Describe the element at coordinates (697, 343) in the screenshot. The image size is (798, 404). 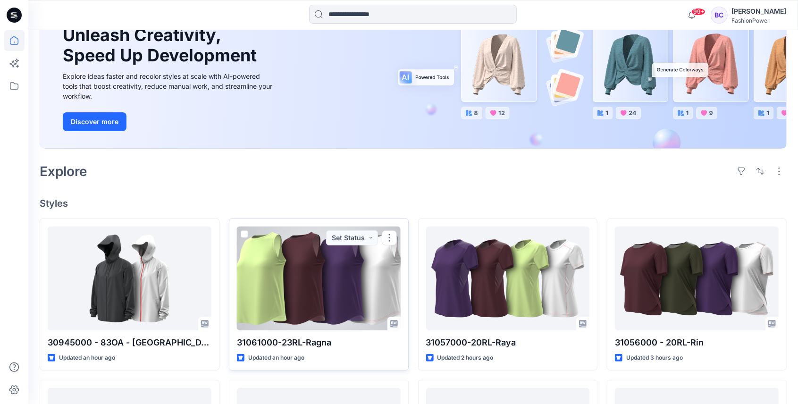
I see `p: 31056000 - 20RL-Rin` at that location.